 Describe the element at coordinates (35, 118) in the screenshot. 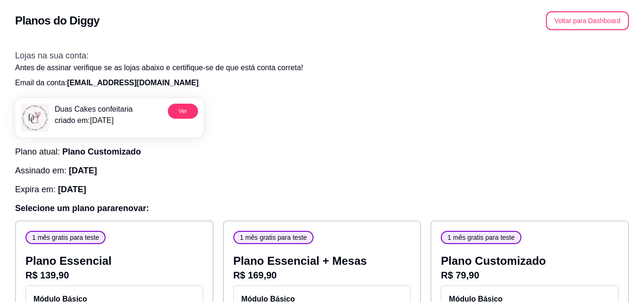

I see `img: menu logo` at that location.